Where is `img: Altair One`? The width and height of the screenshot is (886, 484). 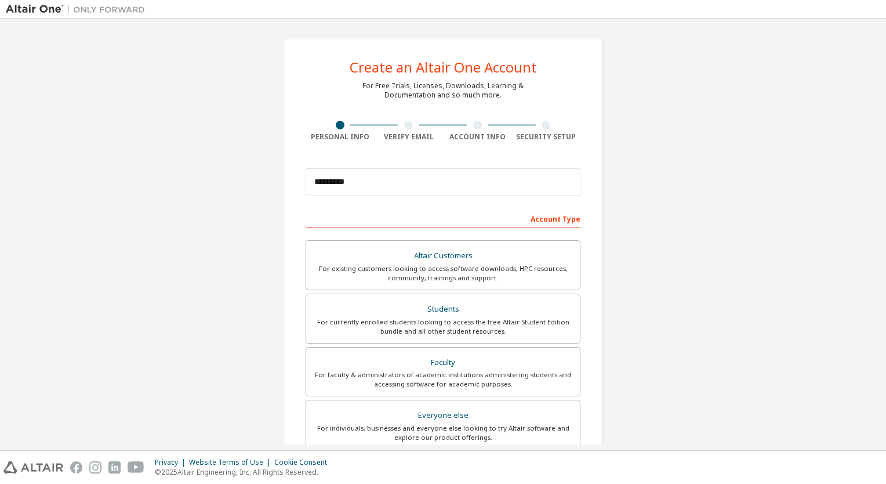
img: Altair One is located at coordinates (78, 9).